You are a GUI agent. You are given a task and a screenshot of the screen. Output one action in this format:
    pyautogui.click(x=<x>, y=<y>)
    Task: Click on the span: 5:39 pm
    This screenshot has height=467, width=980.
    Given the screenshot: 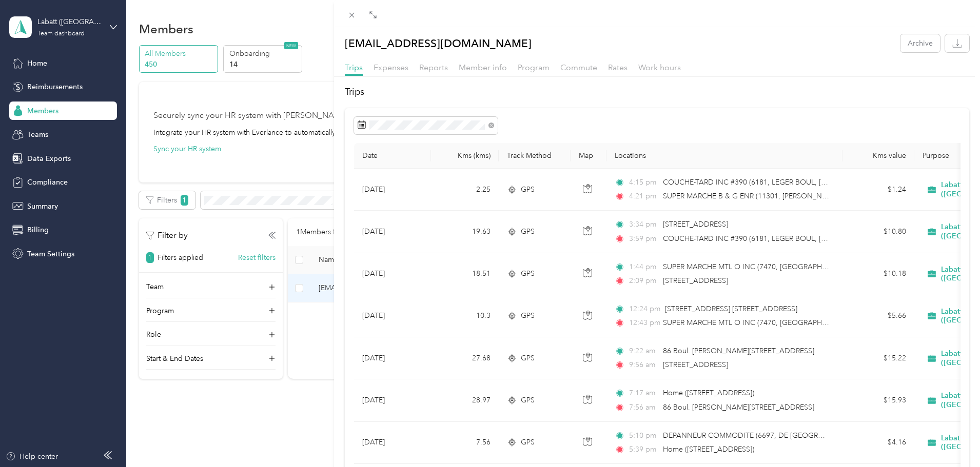 What is the action you would take?
    pyautogui.click(x=643, y=449)
    